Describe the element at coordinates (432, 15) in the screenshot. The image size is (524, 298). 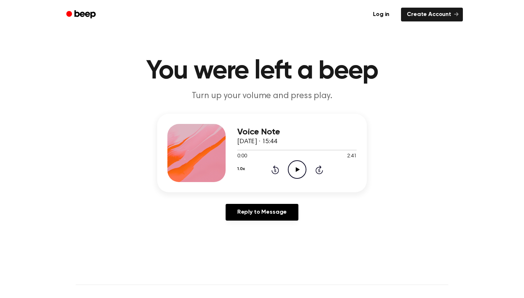
I see `a: Create Account` at that location.